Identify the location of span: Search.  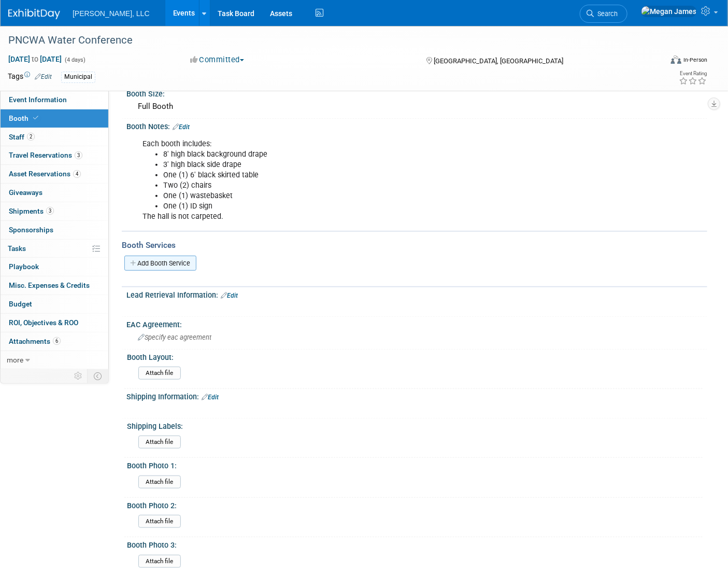
(606, 13).